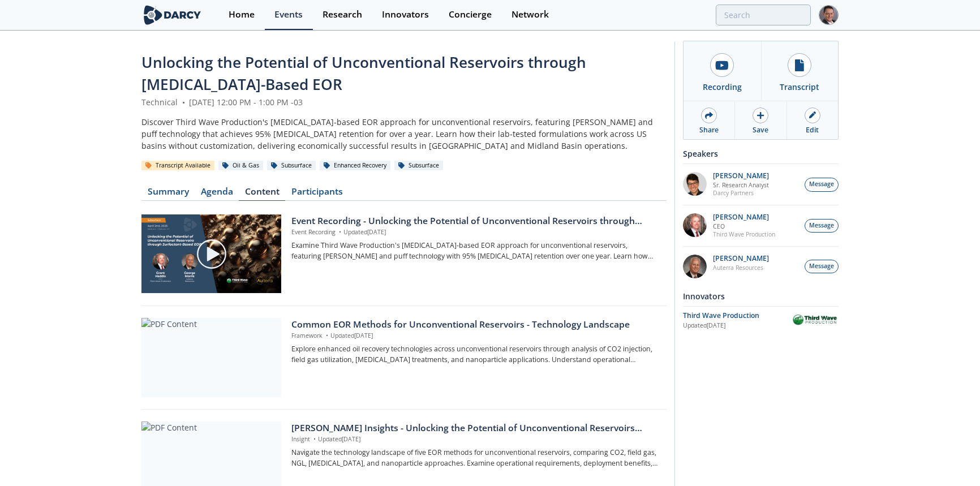  What do you see at coordinates (799, 86) in the screenshot?
I see `div: Transcript` at bounding box center [799, 86].